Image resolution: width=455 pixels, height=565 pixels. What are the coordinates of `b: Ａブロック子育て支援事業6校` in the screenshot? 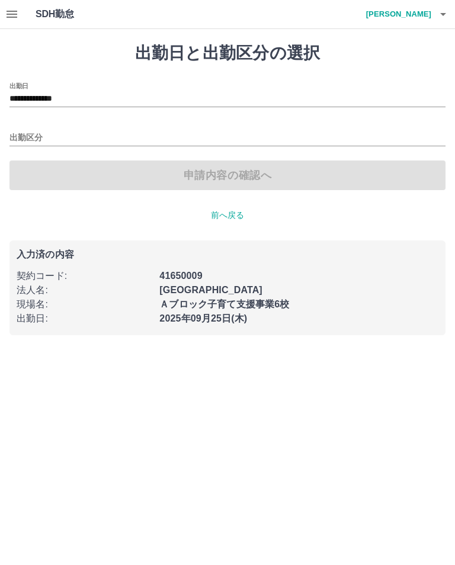 It's located at (224, 304).